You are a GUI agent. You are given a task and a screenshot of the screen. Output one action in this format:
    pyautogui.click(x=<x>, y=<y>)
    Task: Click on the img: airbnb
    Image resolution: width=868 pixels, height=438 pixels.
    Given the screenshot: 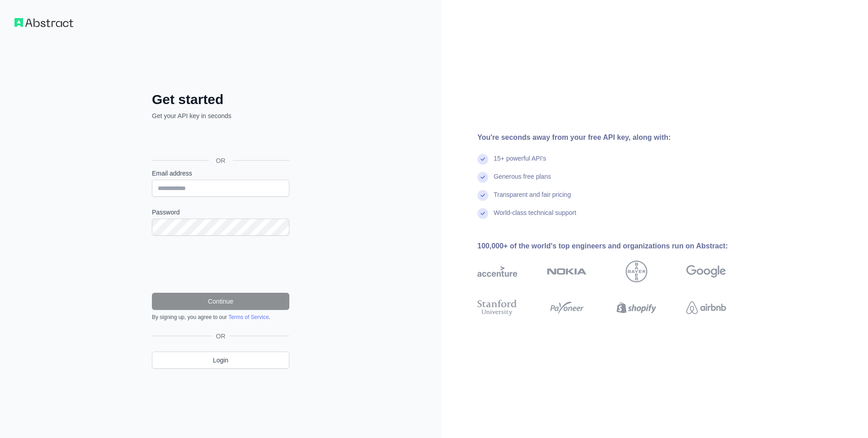 What is the action you would take?
    pyautogui.click(x=706, y=307)
    